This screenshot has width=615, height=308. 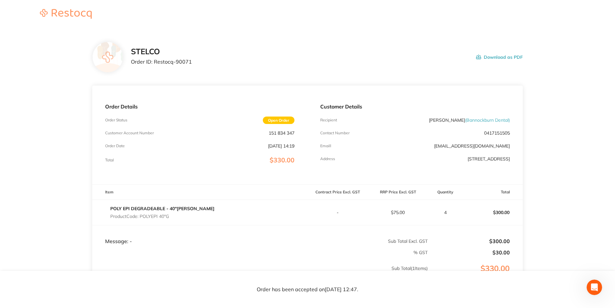 I want to click on p: Product Code: POLYEPI 40"G, so click(x=162, y=216).